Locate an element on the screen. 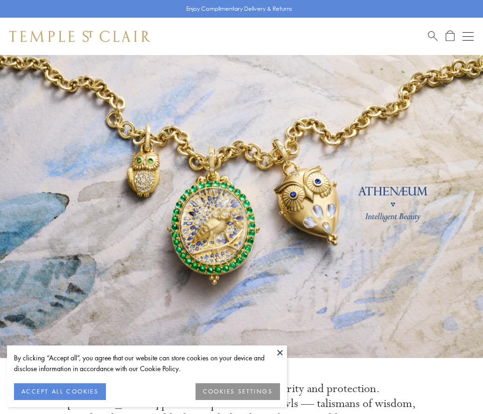 The width and height of the screenshot is (483, 414). a: Open Shopping Bag is located at coordinates (450, 36).